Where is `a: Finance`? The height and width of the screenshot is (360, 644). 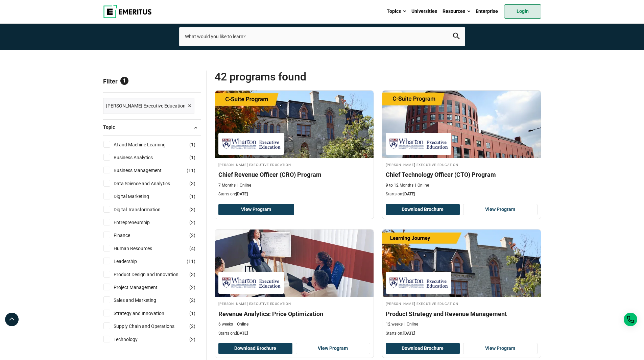
a: Finance is located at coordinates (128, 235).